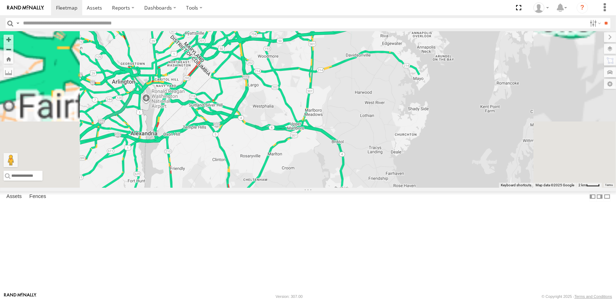 The image size is (616, 300). I want to click on div: Version: 307.00, so click(289, 297).